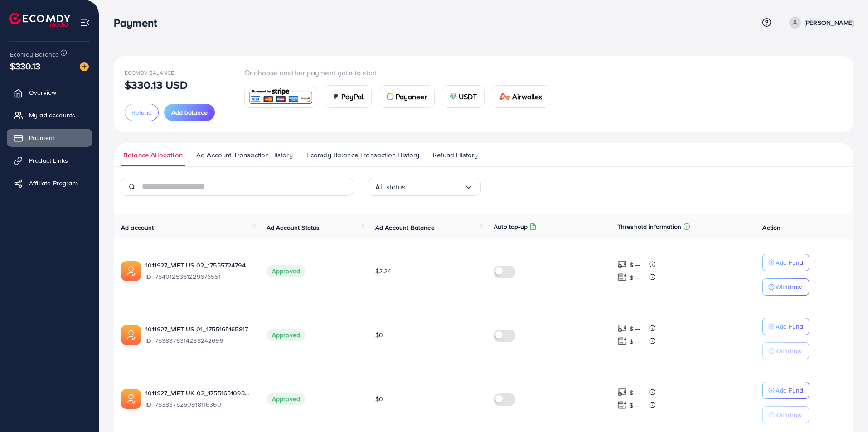  Describe the element at coordinates (390, 187) in the screenshot. I see `span: All status` at that location.